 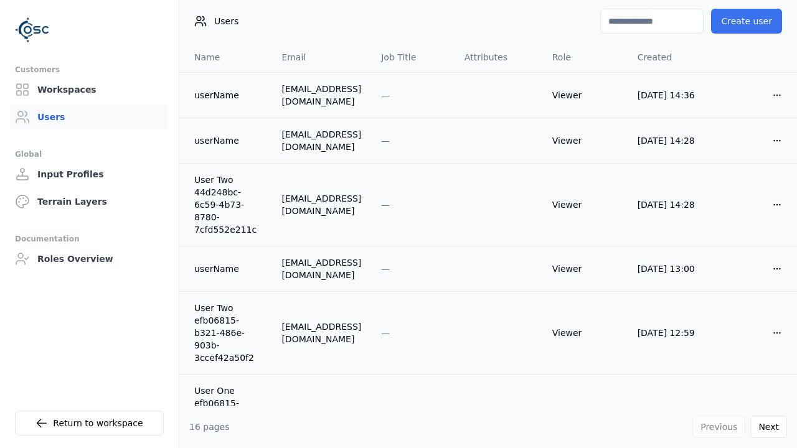 What do you see at coordinates (746, 21) in the screenshot?
I see `button: Create user` at bounding box center [746, 21].